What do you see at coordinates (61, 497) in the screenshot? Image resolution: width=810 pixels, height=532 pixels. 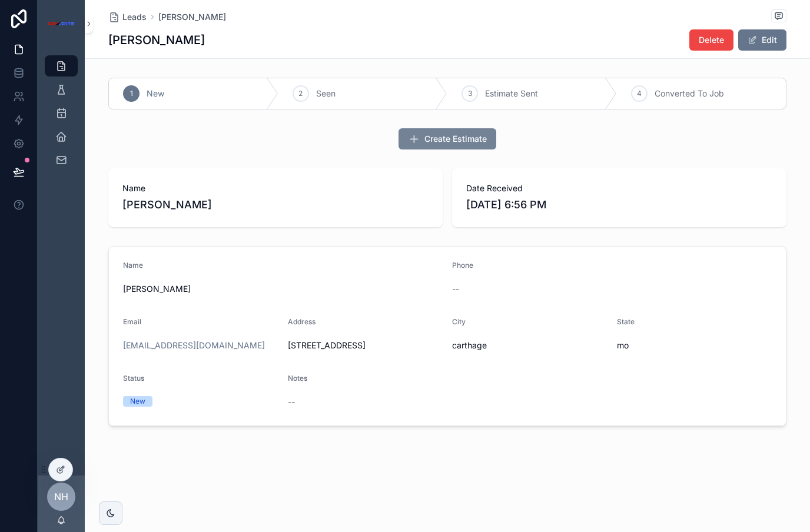 I see `span: nh` at bounding box center [61, 497].